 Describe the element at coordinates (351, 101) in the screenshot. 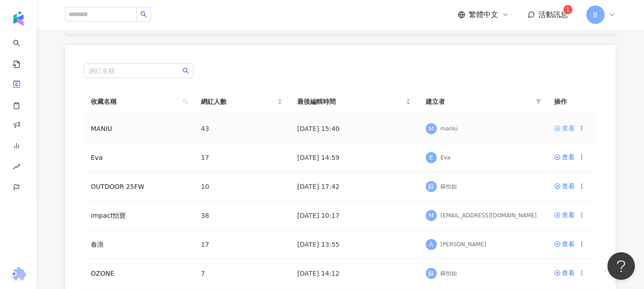

I see `span: 最後編輯時間` at that location.